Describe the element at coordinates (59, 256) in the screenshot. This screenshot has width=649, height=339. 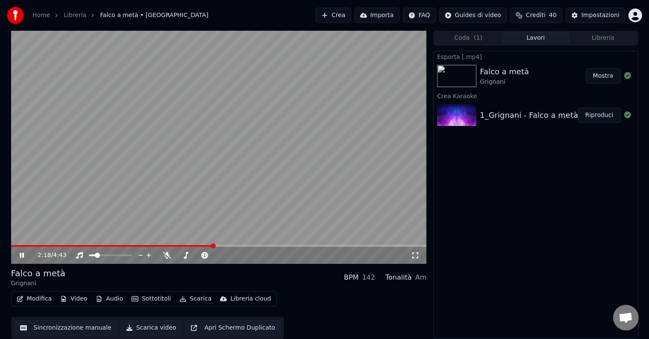
I see `span: 4:43` at that location.